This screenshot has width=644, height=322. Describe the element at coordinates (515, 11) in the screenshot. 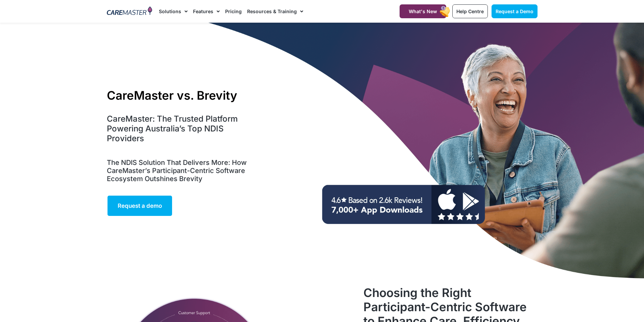

I see `a: Request a Demo` at that location.